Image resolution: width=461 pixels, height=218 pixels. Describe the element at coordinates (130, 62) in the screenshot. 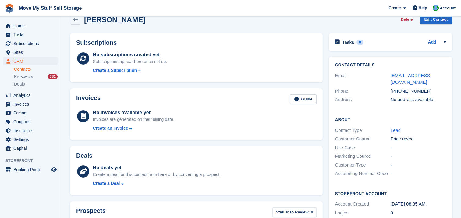

I see `div: Subscriptions appear here once set up.` at that location.